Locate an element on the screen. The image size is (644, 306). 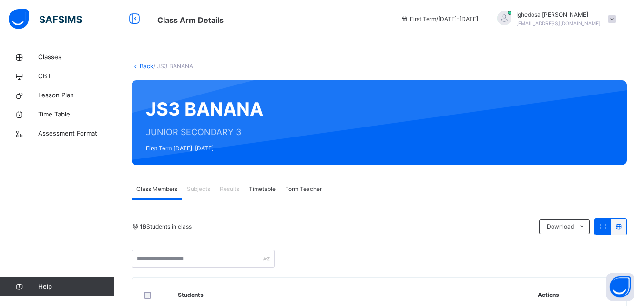
span: Class Members is located at coordinates (157, 189).